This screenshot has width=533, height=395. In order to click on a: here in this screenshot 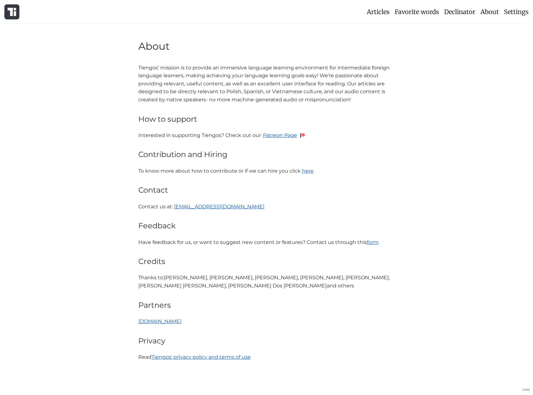, I will do `click(308, 171)`.